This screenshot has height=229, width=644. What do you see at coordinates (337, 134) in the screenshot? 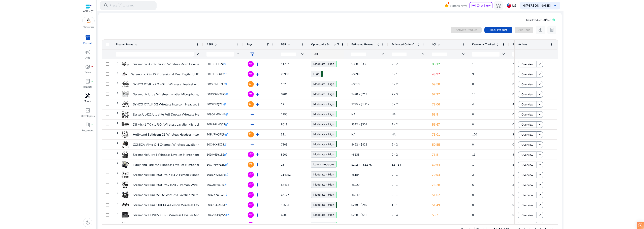
I see `span: 68.49` at bounding box center [337, 134].